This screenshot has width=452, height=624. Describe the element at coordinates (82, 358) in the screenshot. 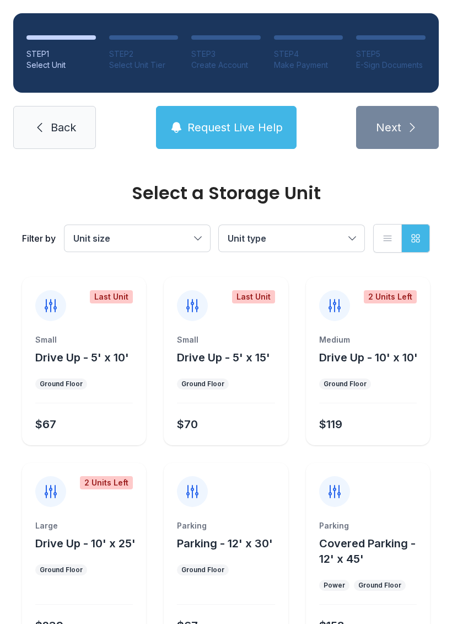

I see `button: Drive Up - 5' x 10'` at that location.